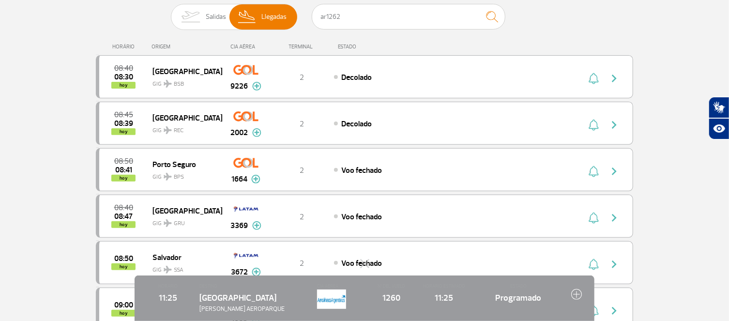  Describe the element at coordinates (179, 224) in the screenshot. I see `span: GRU` at that location.